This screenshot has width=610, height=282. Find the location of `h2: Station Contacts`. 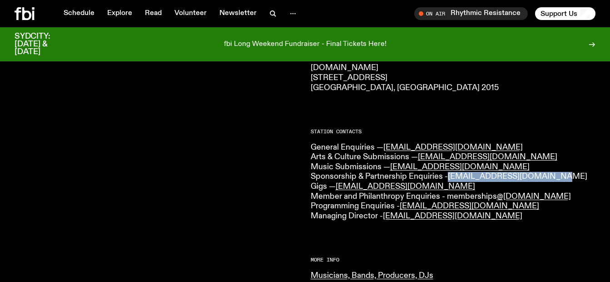

h2: Station Contacts is located at coordinates (453, 131).